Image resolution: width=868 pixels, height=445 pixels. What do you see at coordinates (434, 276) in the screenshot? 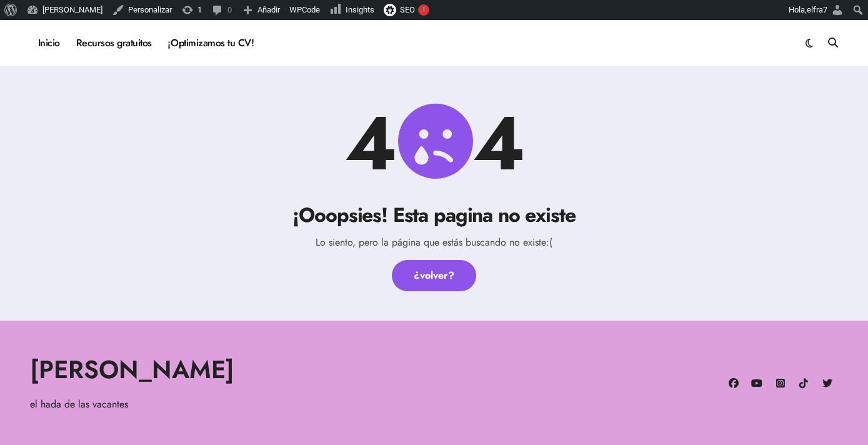
I see `a: ¿volver?` at bounding box center [434, 276].